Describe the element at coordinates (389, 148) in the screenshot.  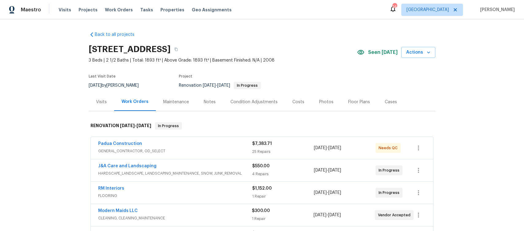
I see `span: Needs QC` at that location.